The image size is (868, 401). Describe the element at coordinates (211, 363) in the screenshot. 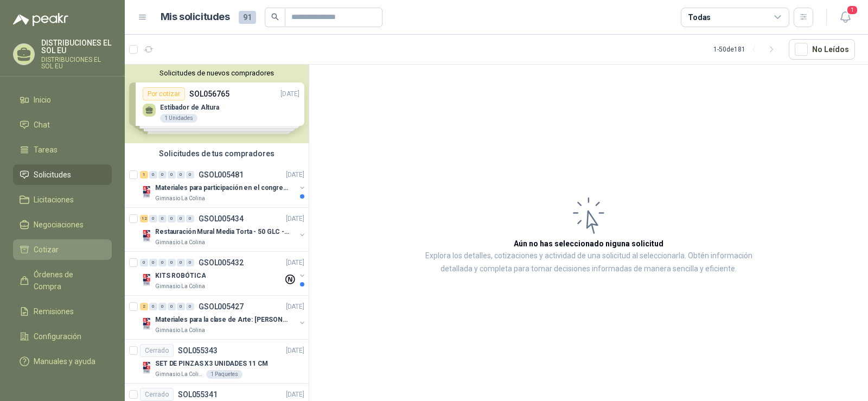

I see `p: SET DE PINZAS X3 UNIDADES 11 CM` at that location.